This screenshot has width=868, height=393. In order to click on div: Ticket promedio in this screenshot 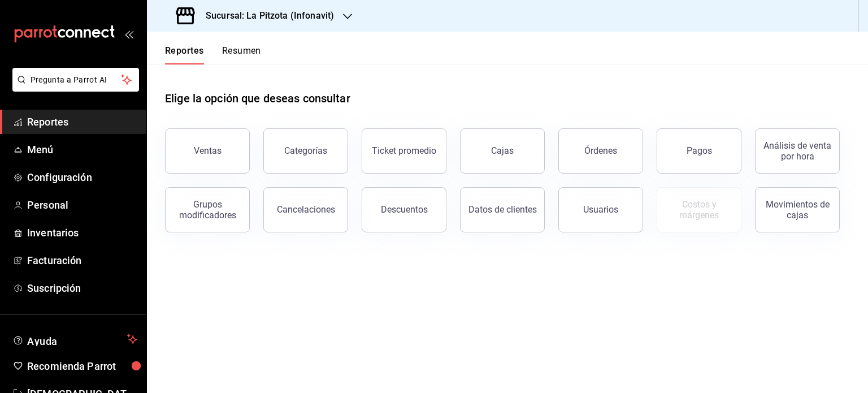, I will do `click(404, 150)`.